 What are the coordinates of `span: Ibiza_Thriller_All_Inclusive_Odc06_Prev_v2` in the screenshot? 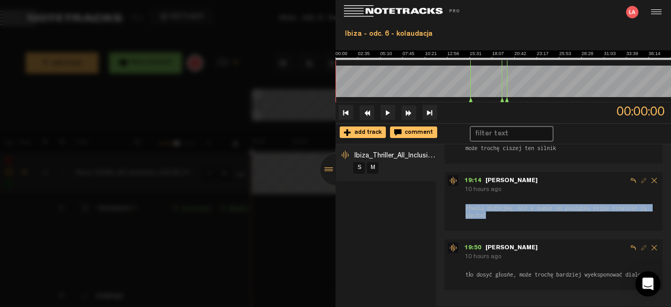 It's located at (421, 156).